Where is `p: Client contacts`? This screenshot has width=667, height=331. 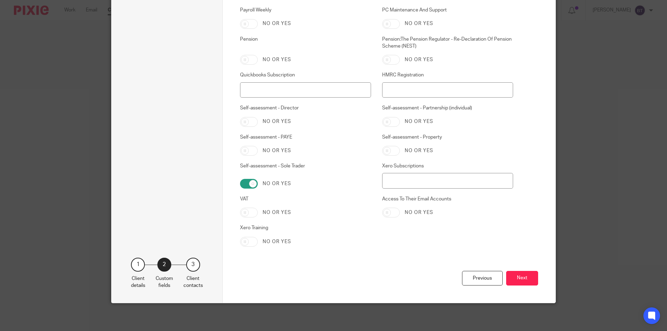 p: Client contacts is located at coordinates (193, 282).